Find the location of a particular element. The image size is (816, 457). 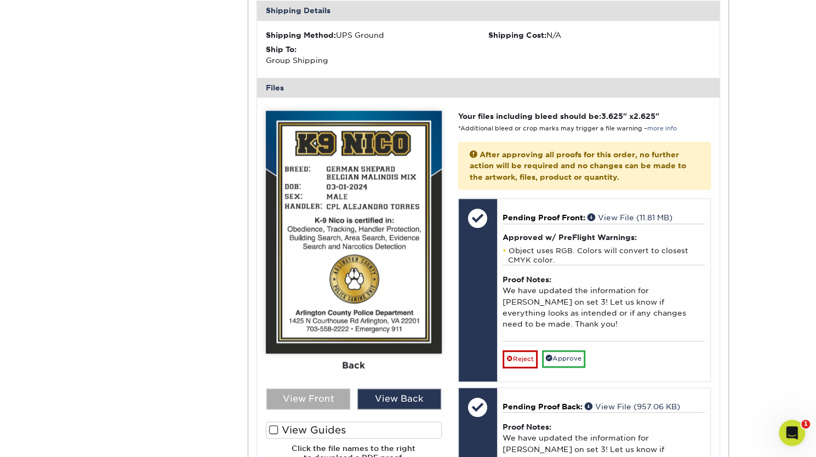

strong: Shipping Cost: is located at coordinates (518, 35).